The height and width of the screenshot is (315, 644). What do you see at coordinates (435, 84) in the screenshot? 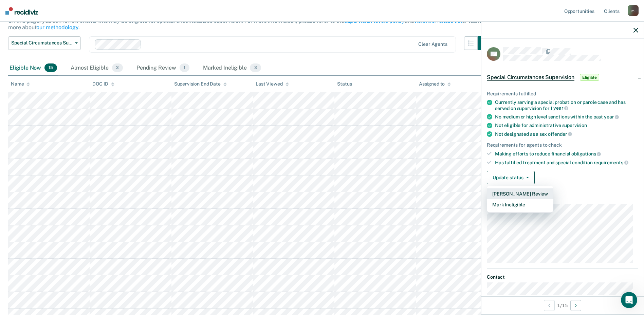
I see `div: Assigned to` at bounding box center [435, 84].